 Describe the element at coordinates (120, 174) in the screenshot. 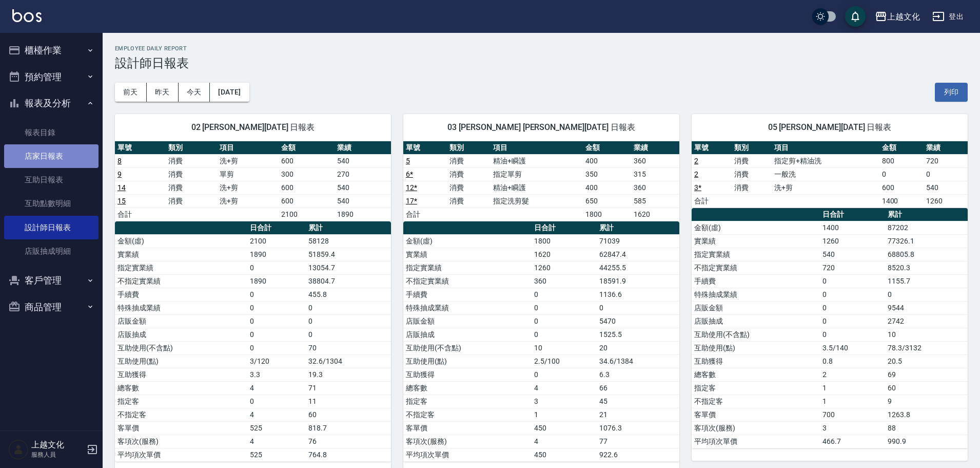

I see `a: 9` at that location.